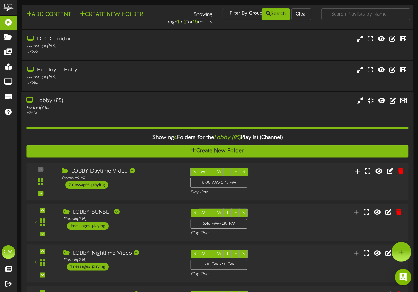  Describe the element at coordinates (184, 17) in the screenshot. I see `div: Showing page of for results` at that location.